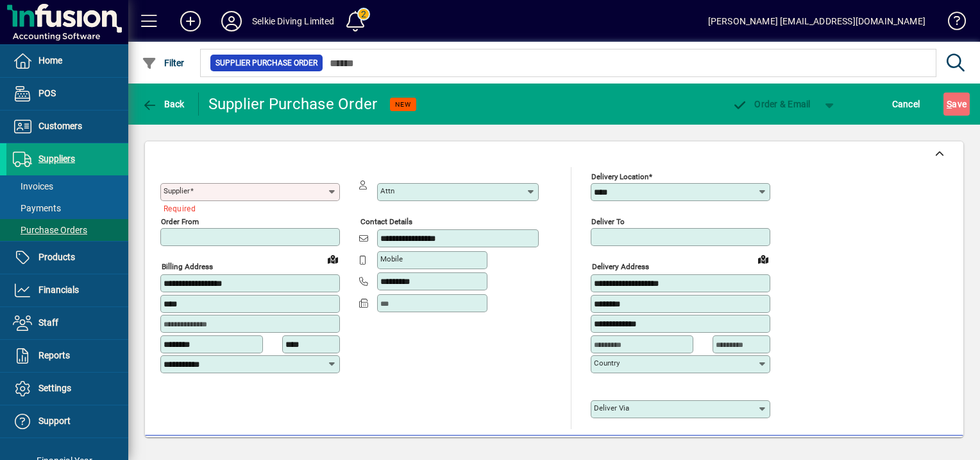  Describe the element at coordinates (67, 290) in the screenshot. I see `a: Financials` at that location.